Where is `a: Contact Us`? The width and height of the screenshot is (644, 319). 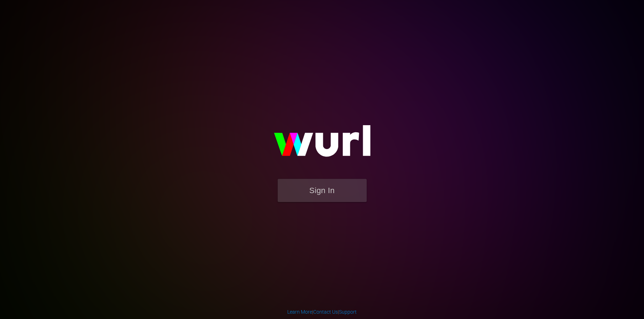 a: Contact Us is located at coordinates (325, 312).